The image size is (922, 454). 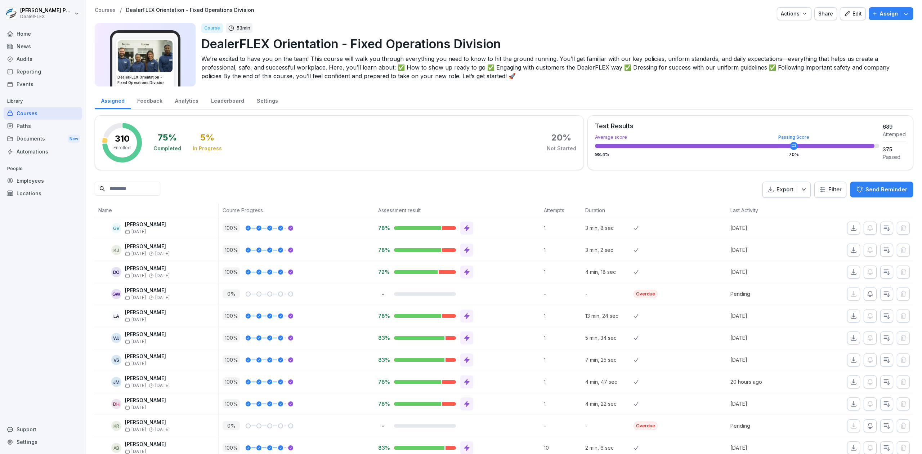 What do you see at coordinates (43, 46) in the screenshot?
I see `a: News` at bounding box center [43, 46].